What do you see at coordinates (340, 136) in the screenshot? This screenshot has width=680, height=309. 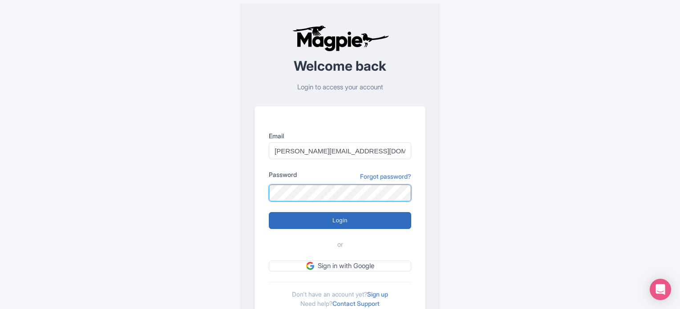 I see `label: Email` at bounding box center [340, 136].